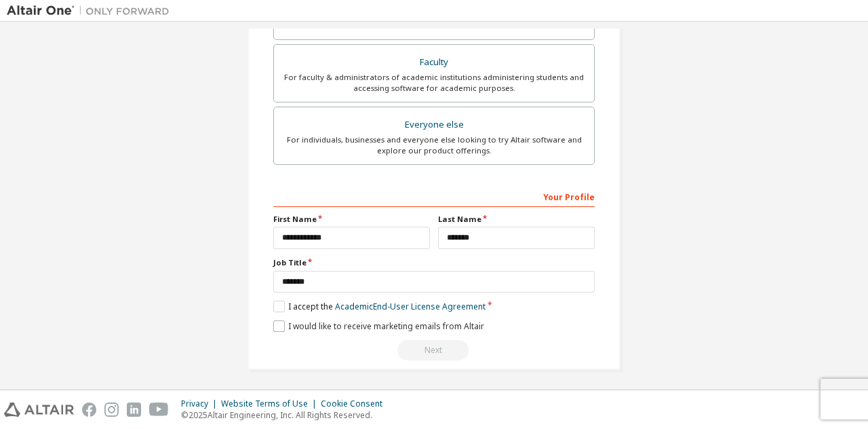 The image size is (868, 429). Describe the element at coordinates (159, 409) in the screenshot. I see `img: youtube.svg` at that location.